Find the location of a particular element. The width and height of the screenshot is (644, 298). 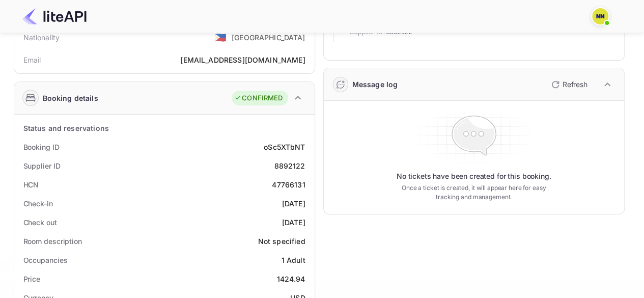

div: oSc5XTbNT is located at coordinates (284, 147).